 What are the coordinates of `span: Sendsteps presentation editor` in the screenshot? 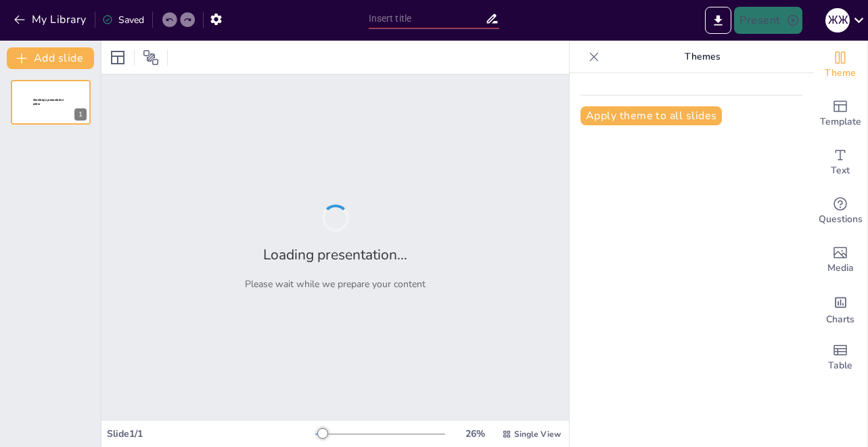 It's located at (48, 102).